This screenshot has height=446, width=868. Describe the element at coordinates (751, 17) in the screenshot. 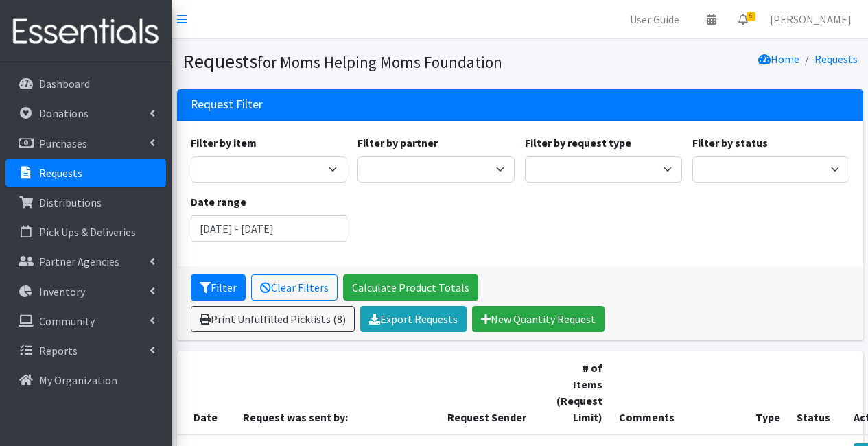

I see `span: 6` at that location.